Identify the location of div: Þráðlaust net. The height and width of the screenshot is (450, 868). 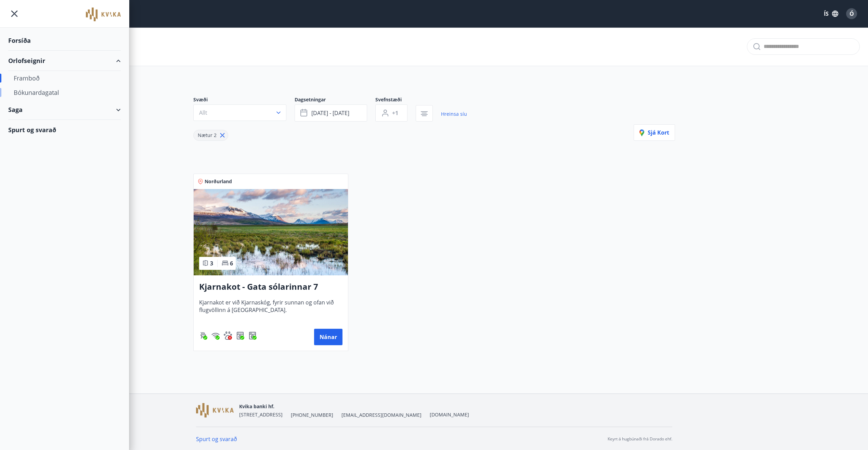
(215, 336).